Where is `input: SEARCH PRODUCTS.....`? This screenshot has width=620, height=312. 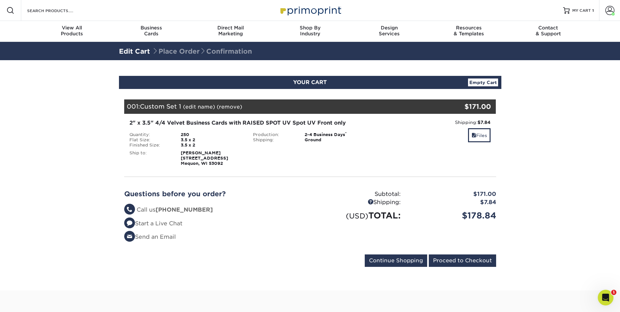 input: SEARCH PRODUCTS..... is located at coordinates (58, 10).